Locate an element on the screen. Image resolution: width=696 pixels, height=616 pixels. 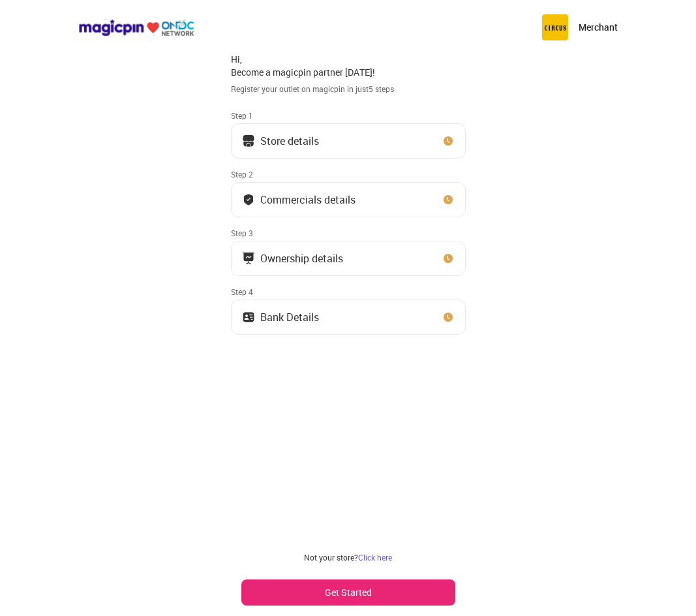
div: Bank Details is located at coordinates (289, 317).